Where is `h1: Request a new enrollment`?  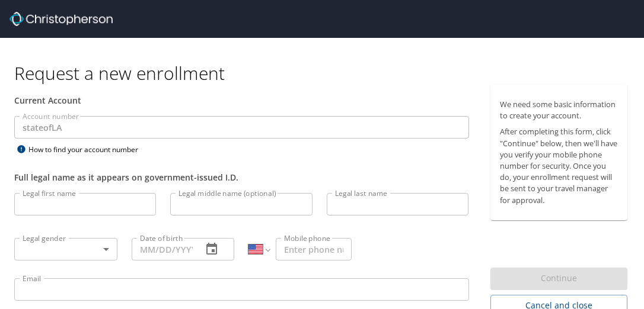
h1: Request a new enrollment is located at coordinates (326, 73).